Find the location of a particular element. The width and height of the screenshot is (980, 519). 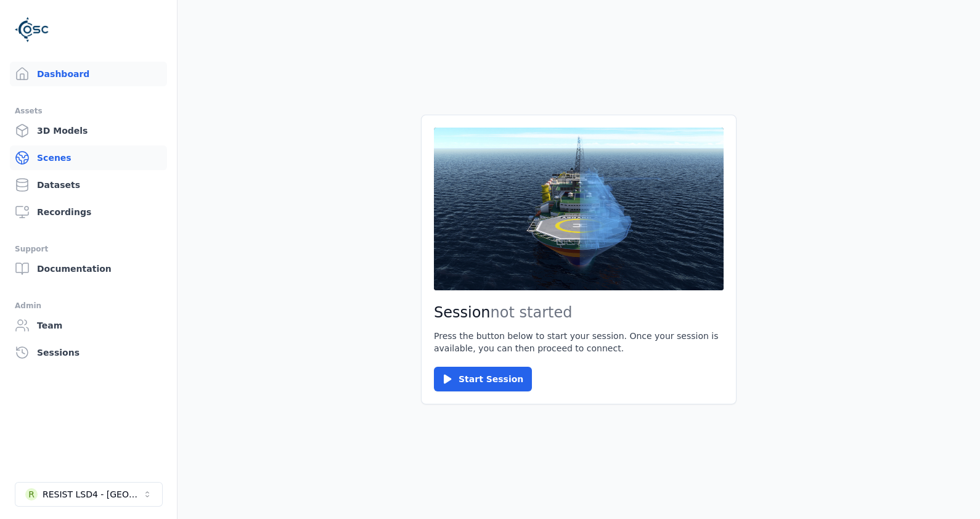

img: Logo is located at coordinates (32, 30).